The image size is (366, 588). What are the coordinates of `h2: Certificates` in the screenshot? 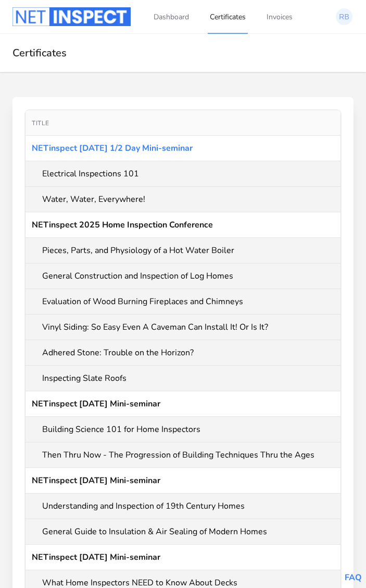 It's located at (183, 53).